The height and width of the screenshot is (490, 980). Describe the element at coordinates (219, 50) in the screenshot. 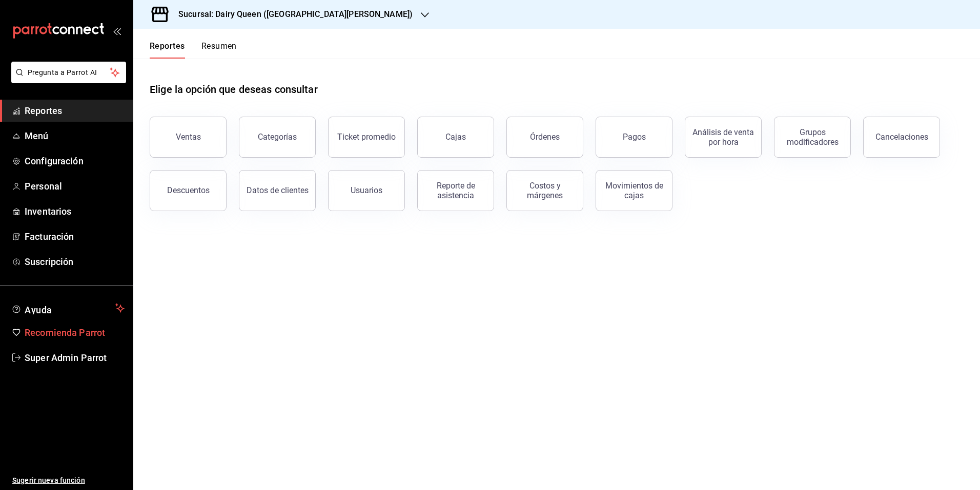

I see `button: Resumen` at that location.